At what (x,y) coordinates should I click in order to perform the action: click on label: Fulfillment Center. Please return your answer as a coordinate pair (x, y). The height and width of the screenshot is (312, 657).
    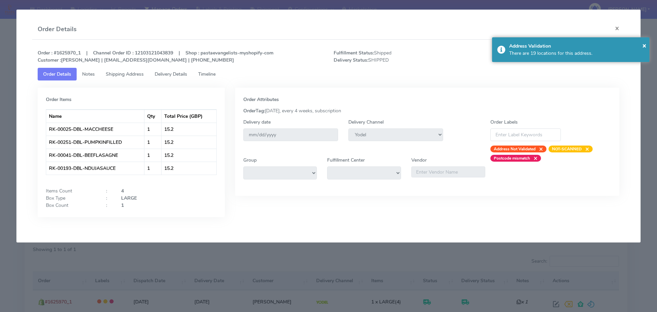
    Looking at the image, I should click on (346, 160).